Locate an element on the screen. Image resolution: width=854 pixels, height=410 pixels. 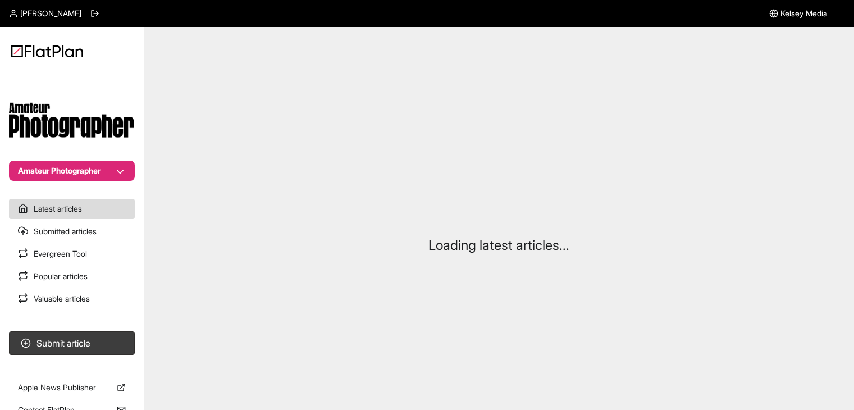
img: Logo is located at coordinates (47, 51).